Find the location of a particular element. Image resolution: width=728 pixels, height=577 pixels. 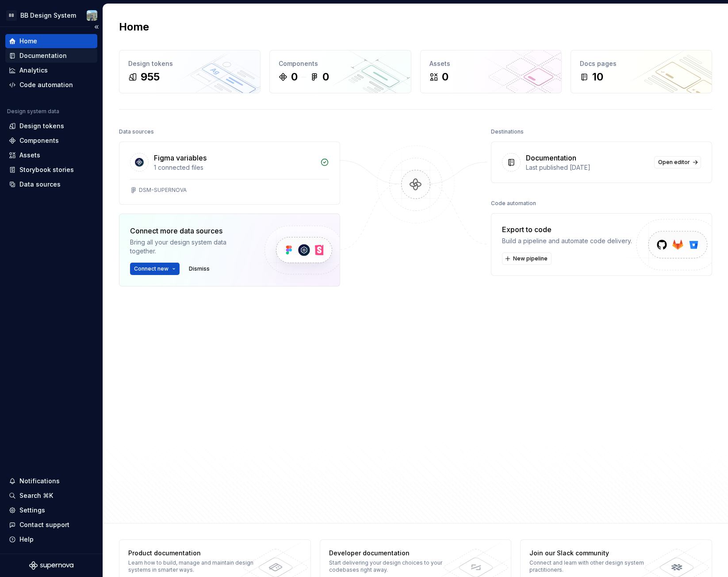

button: Connect new is located at coordinates (155, 269).